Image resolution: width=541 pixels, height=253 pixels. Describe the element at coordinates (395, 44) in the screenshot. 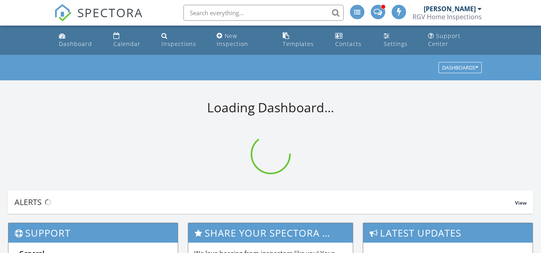

I see `div: Settings` at that location.